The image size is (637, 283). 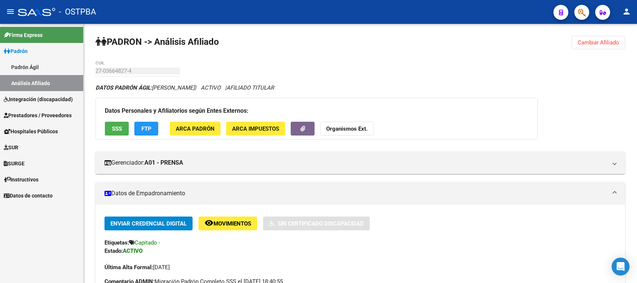 I want to click on span: SURGE, so click(x=14, y=164).